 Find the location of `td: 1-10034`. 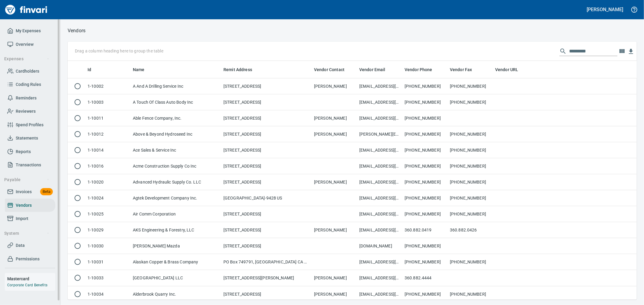

td: 1-10034 is located at coordinates (108, 294).